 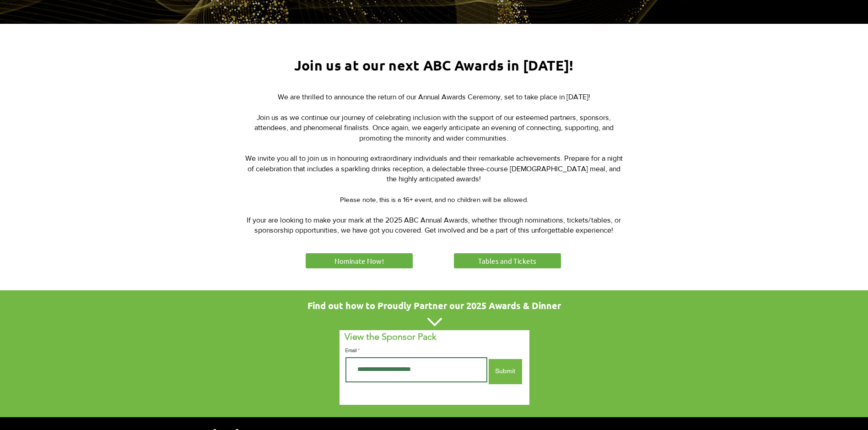 I want to click on span: Please note, this is a 16+ event, and no children will be allowed., so click(x=434, y=199).